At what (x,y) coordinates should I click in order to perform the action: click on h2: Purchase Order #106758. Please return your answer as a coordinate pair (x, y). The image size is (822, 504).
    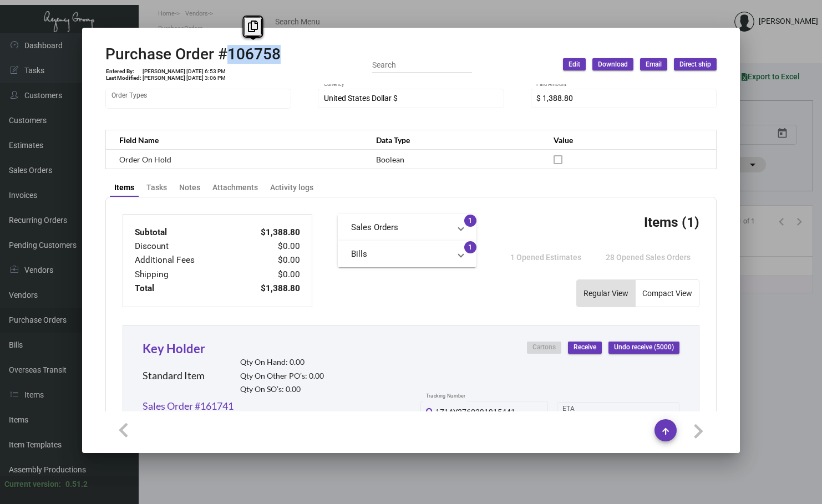
    Looking at the image, I should click on (193, 54).